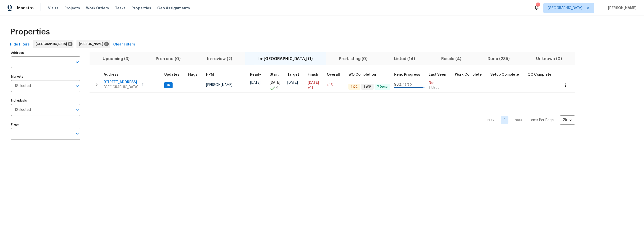 The image size is (644, 232). What do you see at coordinates (295, 75) in the screenshot?
I see `div: Target renovation project end date` at bounding box center [295, 75].